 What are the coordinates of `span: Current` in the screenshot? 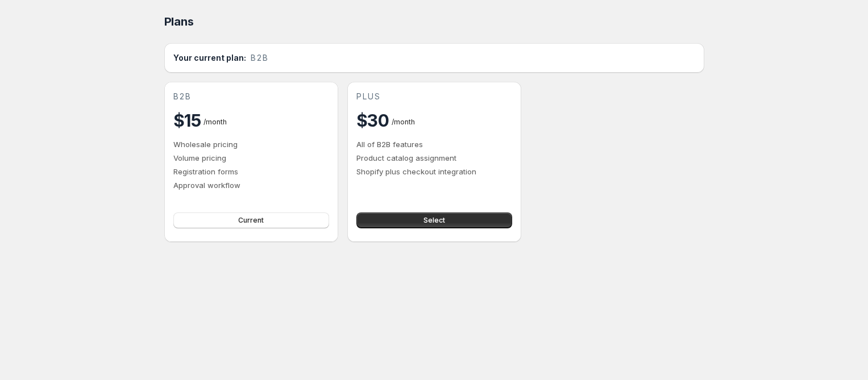 It's located at (251, 220).